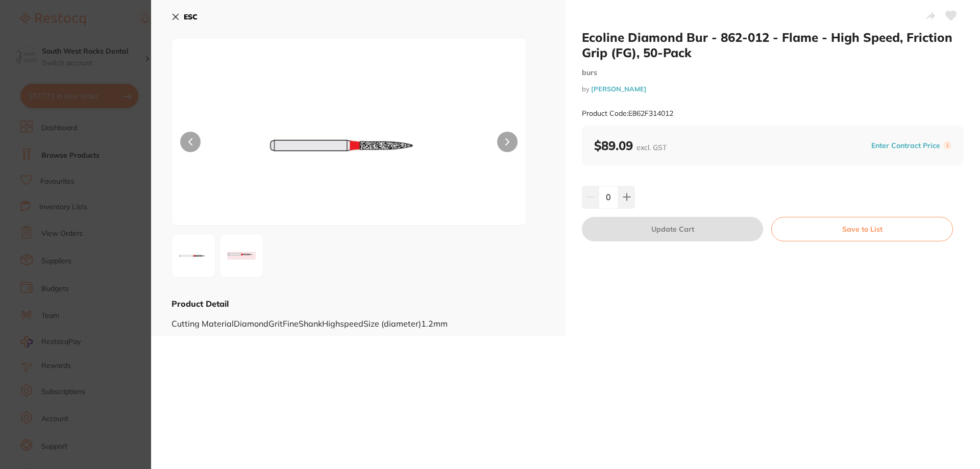 The height and width of the screenshot is (469, 980). What do you see at coordinates (359, 318) in the screenshot?
I see `div: Cutting MaterialDiamondGritFineShankHighspeedSize (diameter)1.2mm` at bounding box center [359, 318].